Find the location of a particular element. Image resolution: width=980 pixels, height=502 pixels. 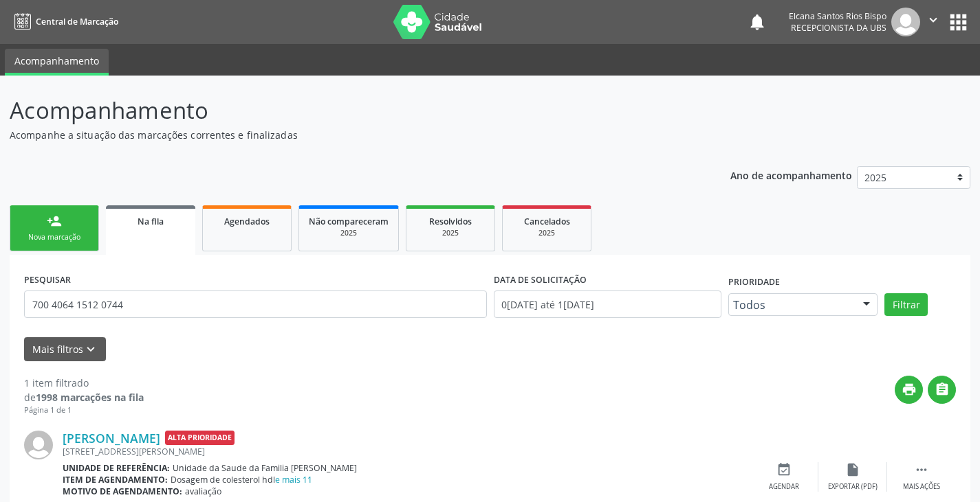

span: Não compareceram is located at coordinates (348, 221).